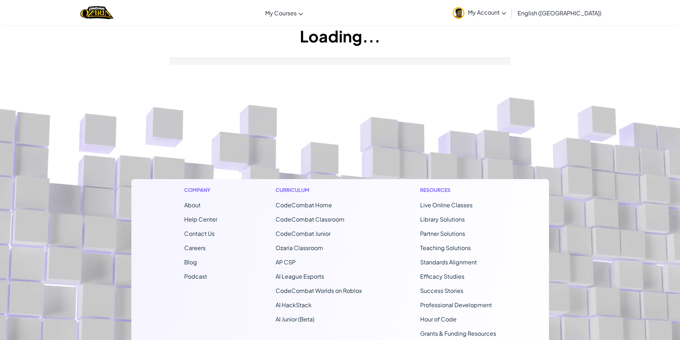  What do you see at coordinates (303, 234) in the screenshot?
I see `a: CodeCombat Junior` at bounding box center [303, 234].